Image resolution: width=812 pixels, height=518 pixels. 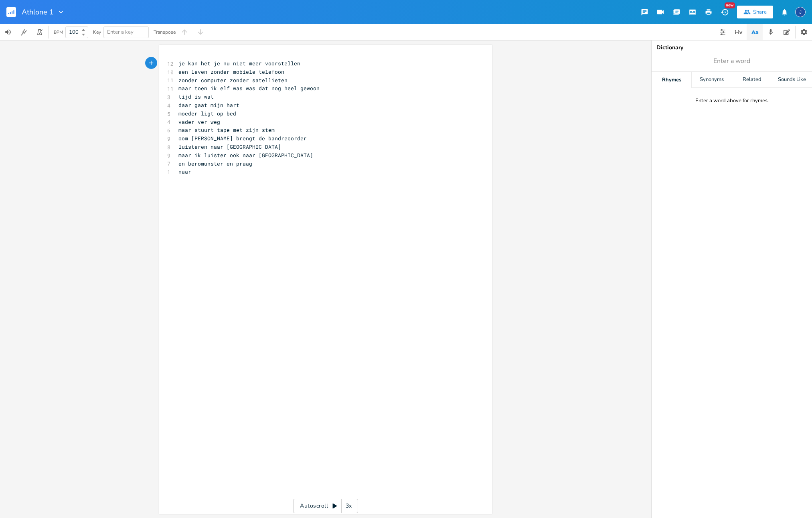 What do you see at coordinates (732, 101) in the screenshot?
I see `div: Enter a word above for rhymes.` at bounding box center [732, 101].